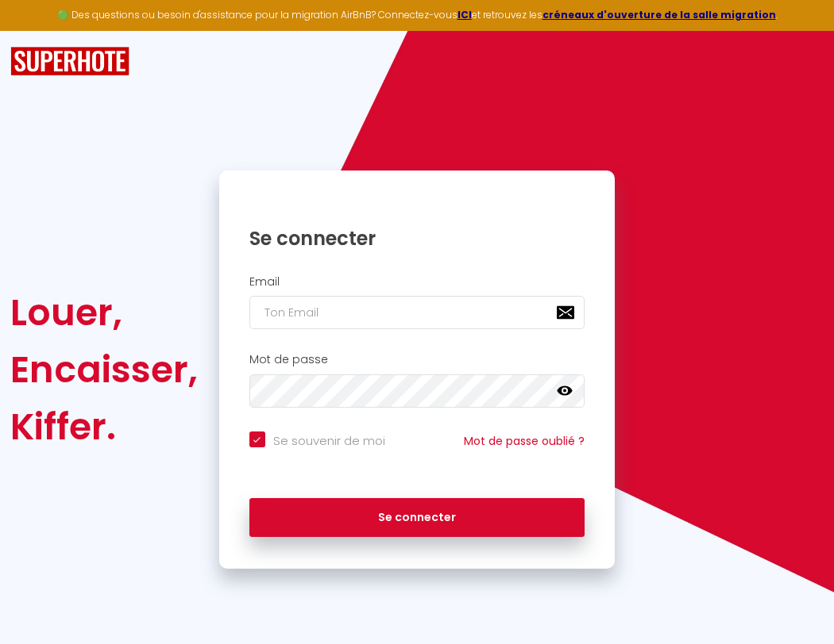 The width and height of the screenshot is (834, 644). Describe the element at coordinates (70, 61) in the screenshot. I see `img: SuperHote logo` at that location.